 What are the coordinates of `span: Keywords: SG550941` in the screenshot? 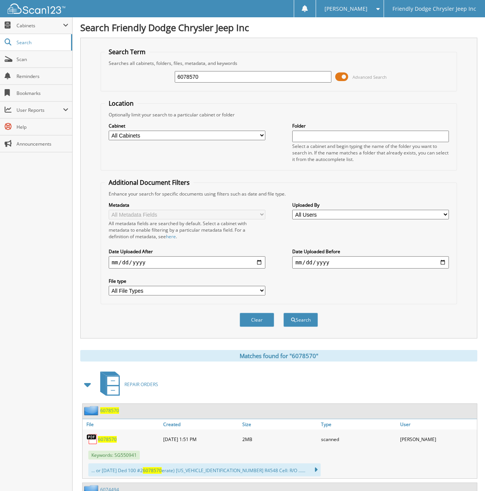 It's located at (114, 455).